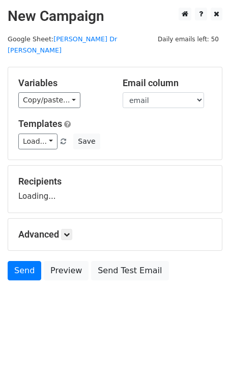 The height and width of the screenshot is (365, 230). Describe the element at coordinates (62, 45) in the screenshot. I see `small: Google Sheet:` at that location.